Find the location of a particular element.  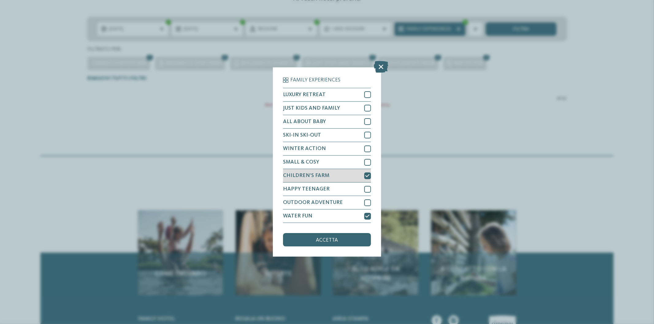

span: OUTDOOR ADVENTURE is located at coordinates (313, 203).